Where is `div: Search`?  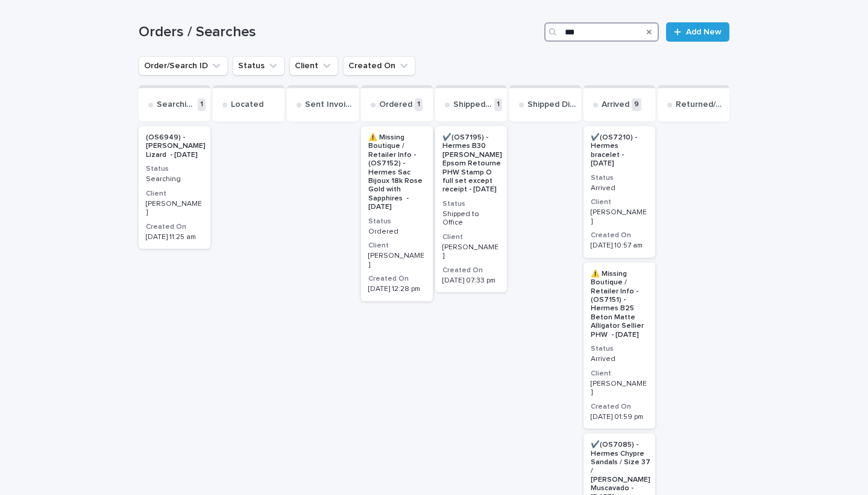
div: Search is located at coordinates (602, 32).